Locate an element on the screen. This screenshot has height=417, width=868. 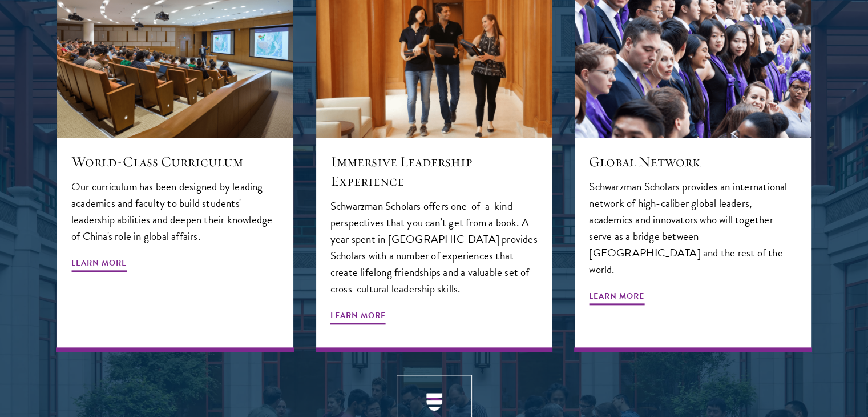
p: Our curriculum has been designed by leading academics and faculty to build students' leadership a... is located at coordinates (175, 211).